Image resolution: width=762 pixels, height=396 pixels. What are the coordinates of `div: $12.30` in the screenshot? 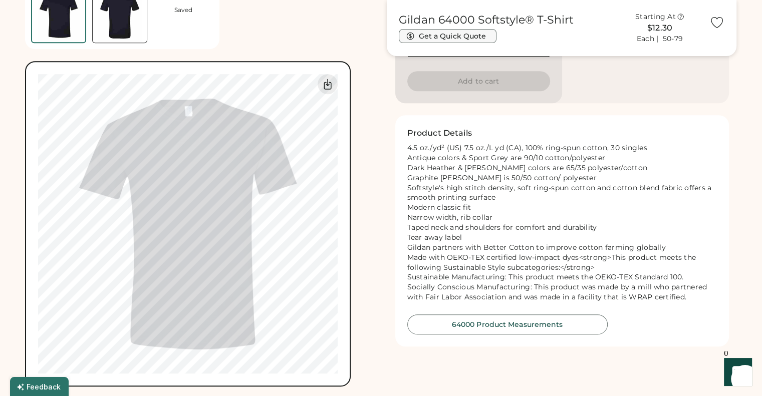 It's located at (660, 28).